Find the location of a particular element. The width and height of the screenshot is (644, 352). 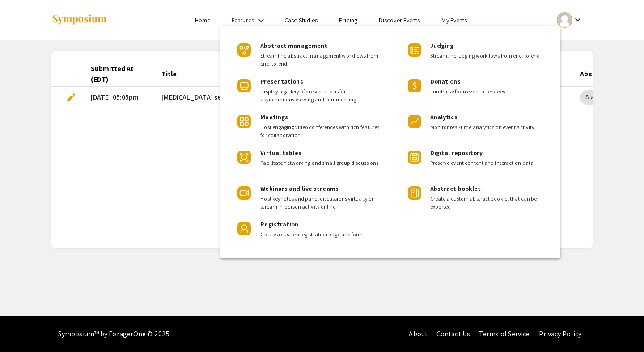

span: Donations is located at coordinates (446, 81).